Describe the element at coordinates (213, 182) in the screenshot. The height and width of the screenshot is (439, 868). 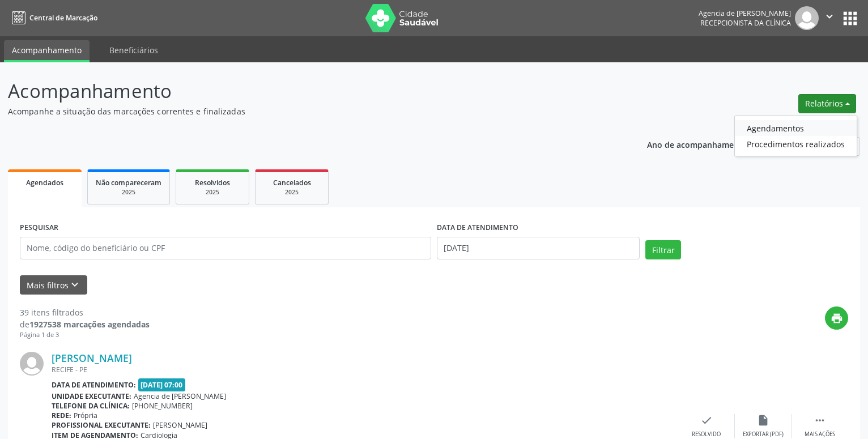
I see `span: Resolvidos` at that location.